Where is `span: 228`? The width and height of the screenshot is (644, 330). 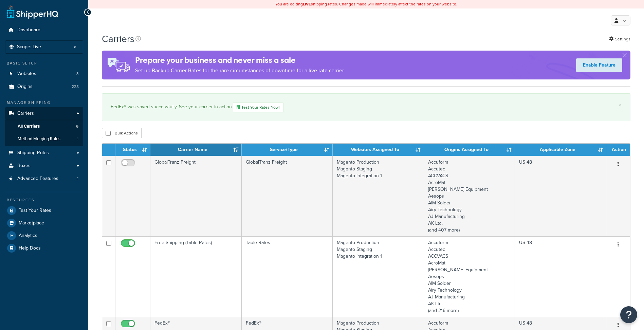
span: 228 is located at coordinates (75, 87).